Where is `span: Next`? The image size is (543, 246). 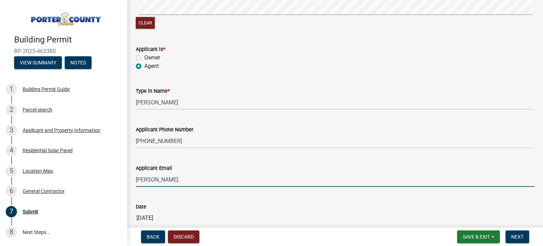 span: Next is located at coordinates (517, 236).